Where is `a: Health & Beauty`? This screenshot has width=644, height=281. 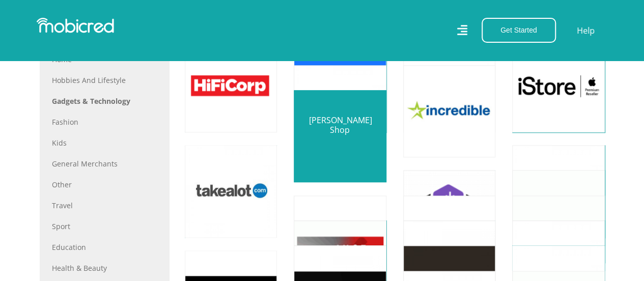
a: Health & Beauty is located at coordinates (104, 268).